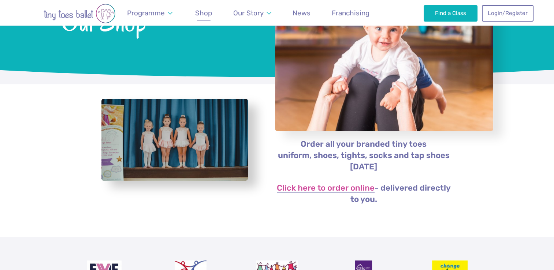  Describe the element at coordinates (325, 189) in the screenshot. I see `a: Click here to order online` at that location.